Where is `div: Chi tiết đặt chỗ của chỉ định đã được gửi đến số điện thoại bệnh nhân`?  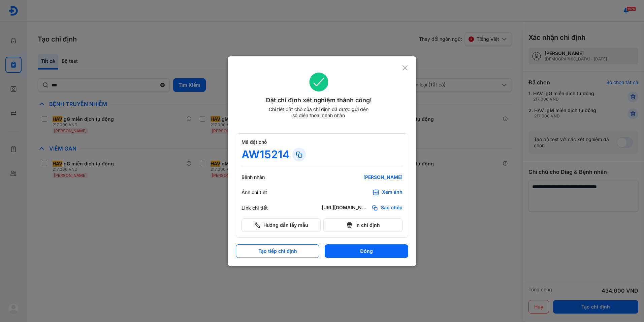
div: Chi tiết đặt chỗ của chỉ định đã được gửi đến số điện thoại bệnh nhân is located at coordinates (319, 112).